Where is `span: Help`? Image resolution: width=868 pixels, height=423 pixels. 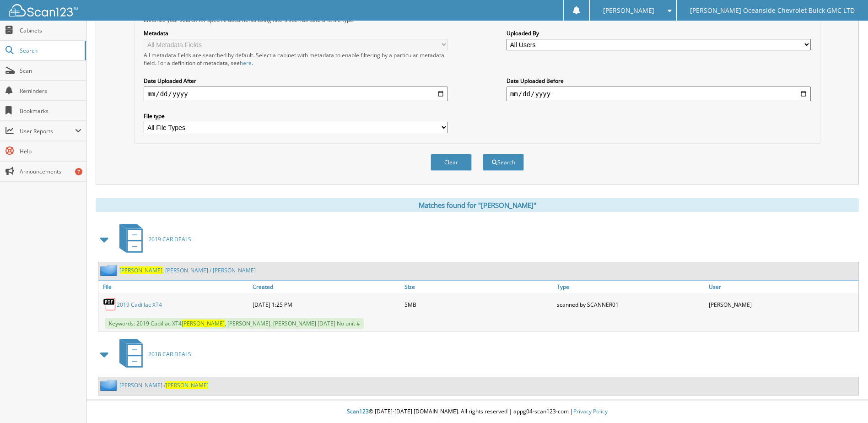 span: Help is located at coordinates (50, 151).